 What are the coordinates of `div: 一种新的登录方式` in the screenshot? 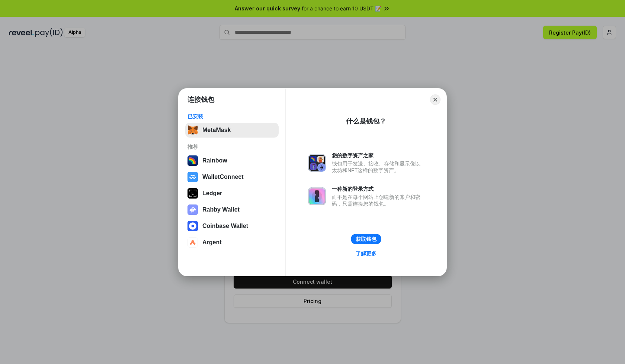 It's located at (378, 188).